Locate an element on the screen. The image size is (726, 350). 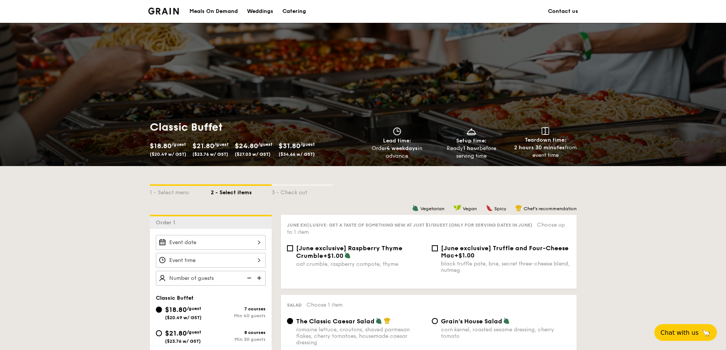
span: $24.80 is located at coordinates (246, 146).